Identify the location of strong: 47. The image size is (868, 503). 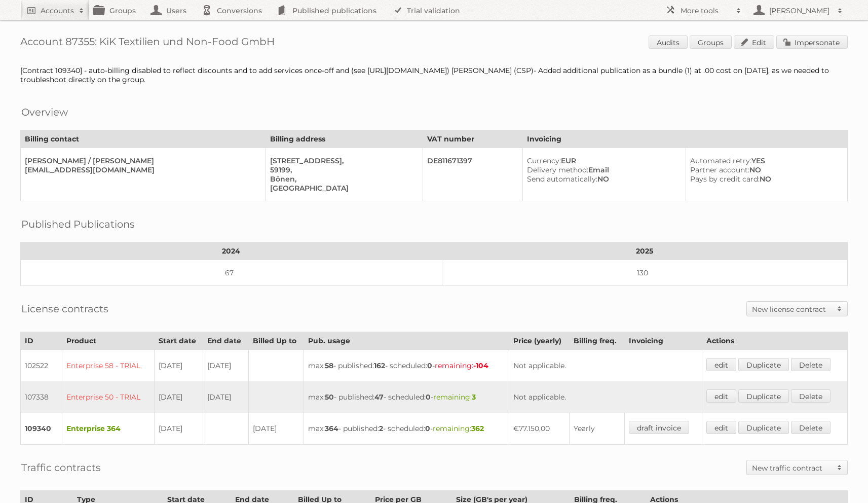
(379, 397).